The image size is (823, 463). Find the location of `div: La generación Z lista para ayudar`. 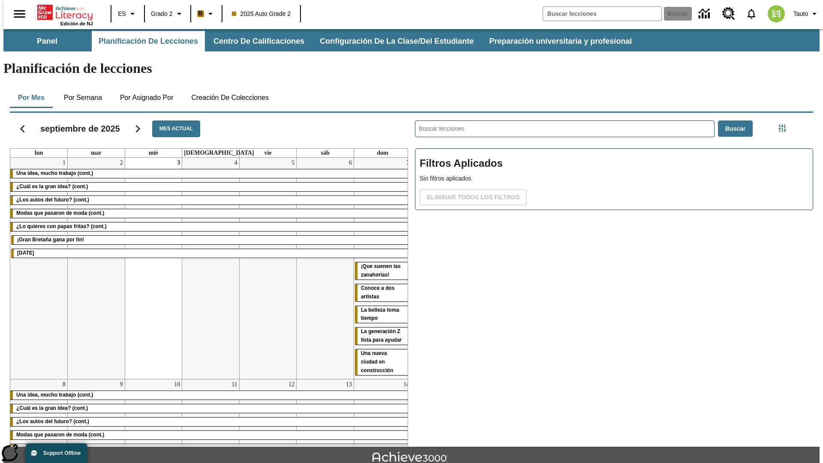

div: La generación Z lista para ayudar is located at coordinates (382, 336).